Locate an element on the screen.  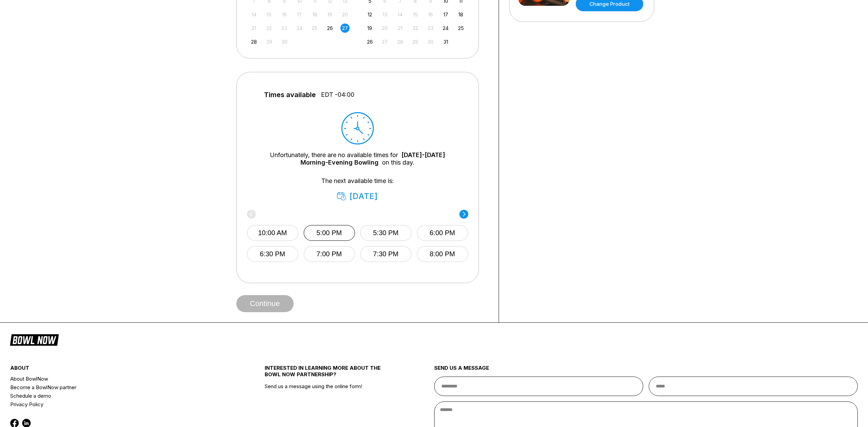
div: Choose Friday, October 31st, 2025 is located at coordinates (445, 42).